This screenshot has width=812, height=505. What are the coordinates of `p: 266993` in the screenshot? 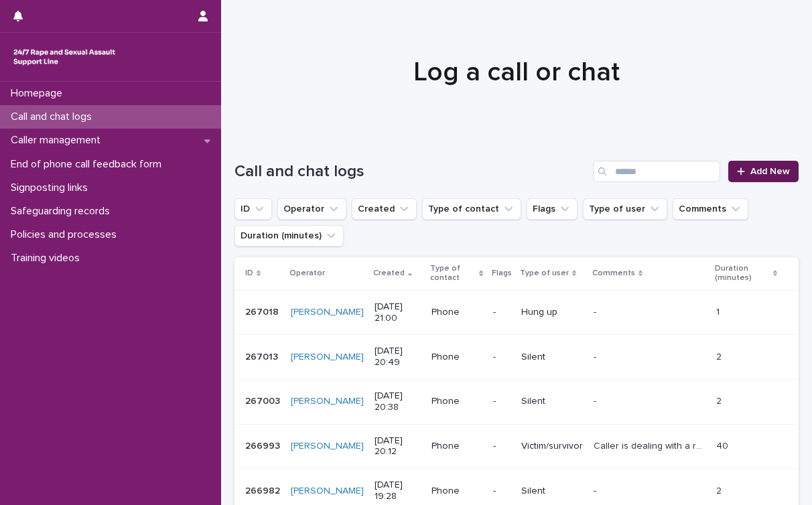 It's located at (264, 445).